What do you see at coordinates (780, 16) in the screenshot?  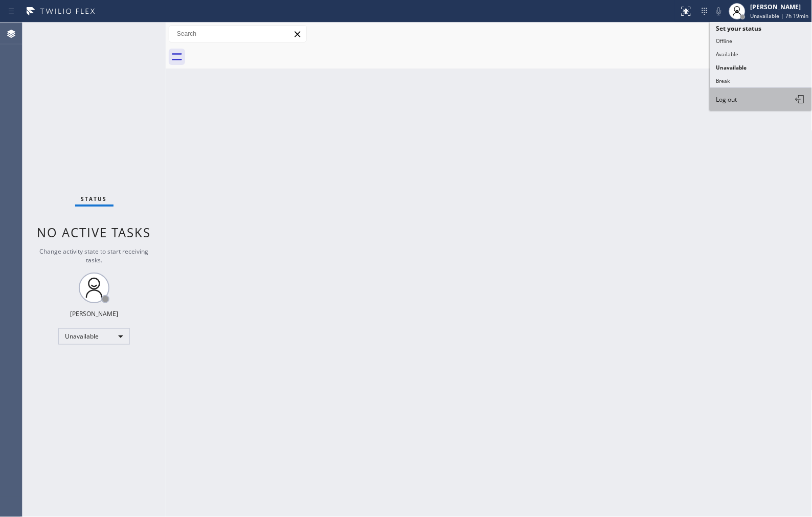 I see `span: Unavailable | 7h 19min` at bounding box center [780, 16].